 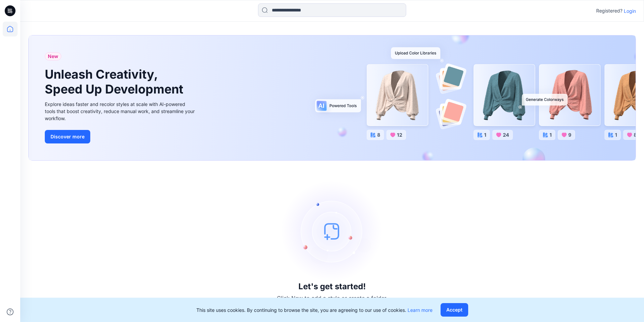 I want to click on a: Discover more, so click(x=121, y=136).